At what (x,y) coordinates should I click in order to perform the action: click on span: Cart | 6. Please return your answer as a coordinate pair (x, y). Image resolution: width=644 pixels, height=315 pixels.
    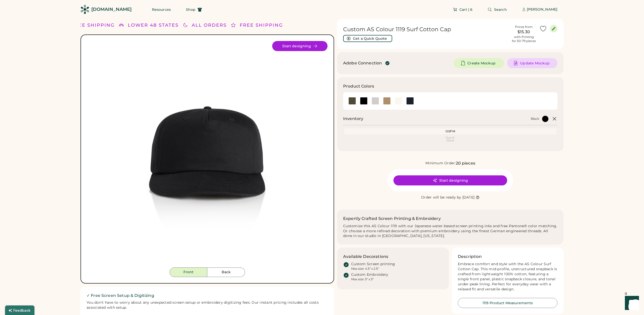
    Looking at the image, I should click on (466, 9).